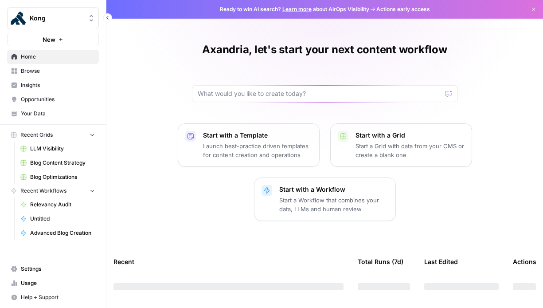  Describe the element at coordinates (63, 219) in the screenshot. I see `span: Untitled` at that location.